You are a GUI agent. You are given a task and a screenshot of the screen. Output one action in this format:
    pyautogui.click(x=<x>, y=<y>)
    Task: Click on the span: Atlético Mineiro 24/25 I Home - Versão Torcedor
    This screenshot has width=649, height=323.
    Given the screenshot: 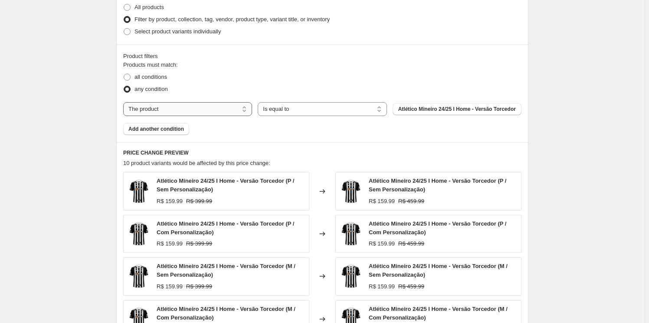 What is the action you would take?
    pyautogui.click(x=456, y=109)
    